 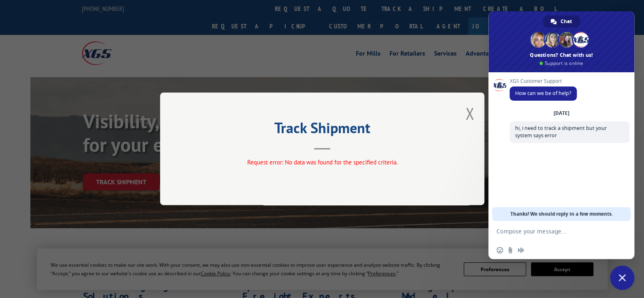 I want to click on span: Request error: No data was found for the specified criteria., so click(x=322, y=162).